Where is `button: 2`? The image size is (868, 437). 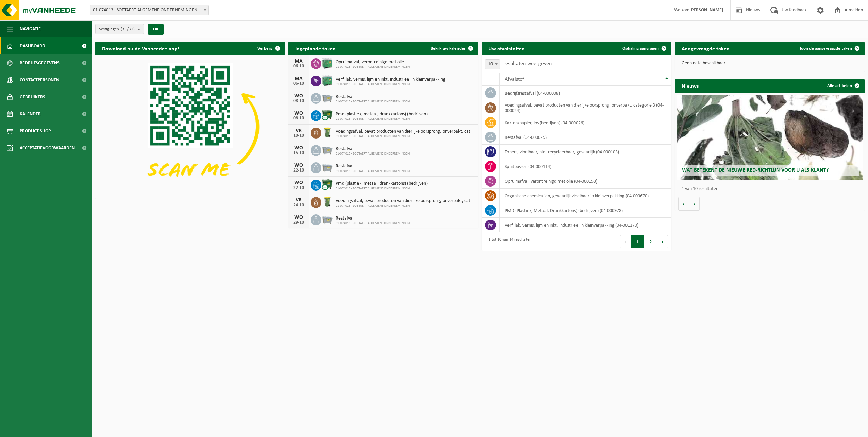 button: 2 is located at coordinates (651, 242).